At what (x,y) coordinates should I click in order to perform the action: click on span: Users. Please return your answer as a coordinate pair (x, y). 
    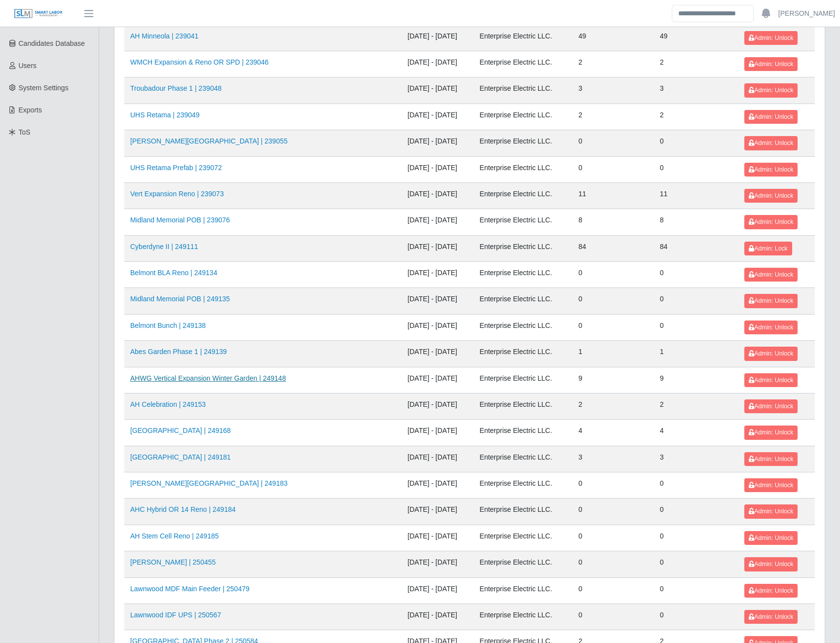
    Looking at the image, I should click on (28, 66).